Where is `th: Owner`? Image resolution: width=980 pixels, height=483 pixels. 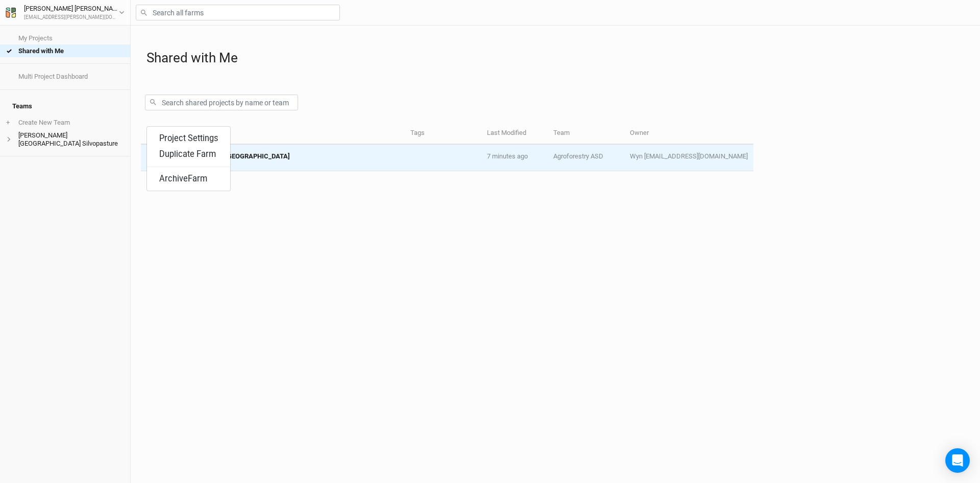
th: Owner is located at coordinates (689, 134).